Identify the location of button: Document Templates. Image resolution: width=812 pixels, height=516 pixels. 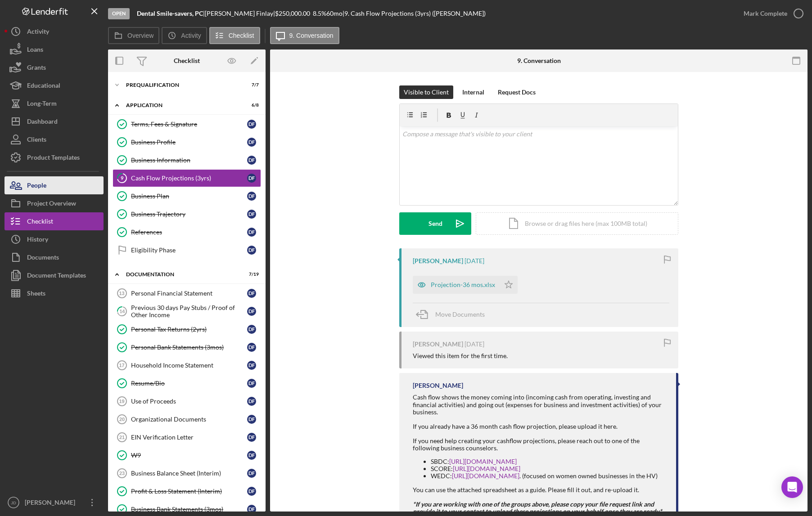
(54, 275).